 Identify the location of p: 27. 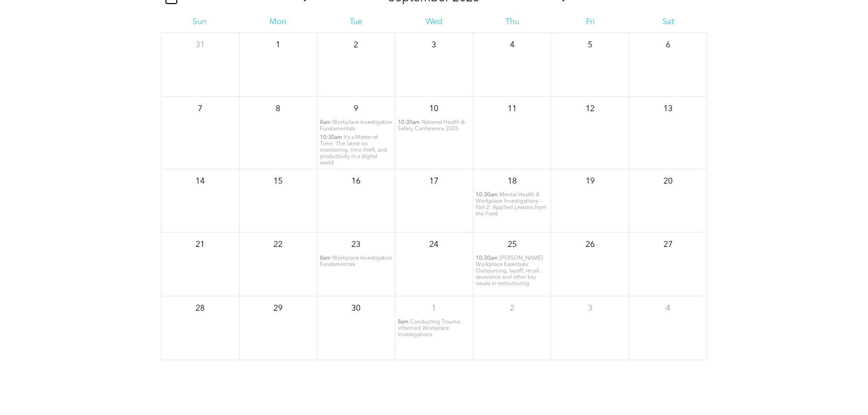
(668, 244).